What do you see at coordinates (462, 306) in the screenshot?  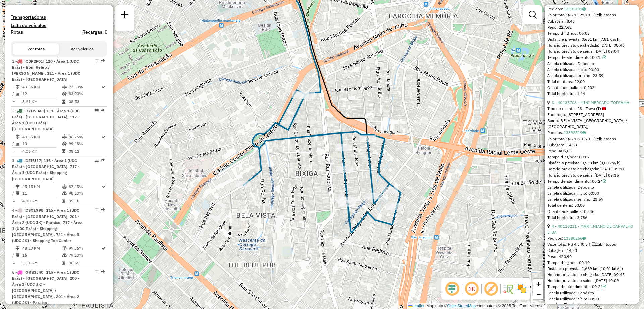 I see `a: OpenStreetMap` at bounding box center [462, 306].